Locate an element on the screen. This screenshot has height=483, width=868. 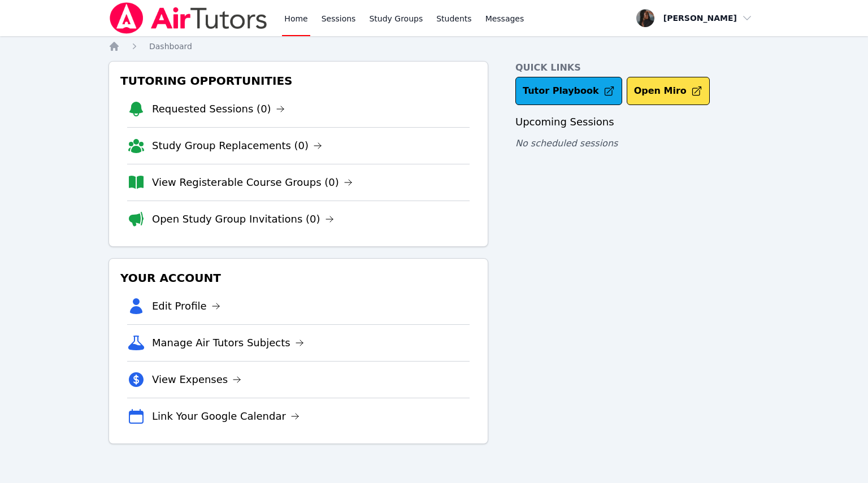
a: View Registerable Course Groups (0) is located at coordinates (252, 183).